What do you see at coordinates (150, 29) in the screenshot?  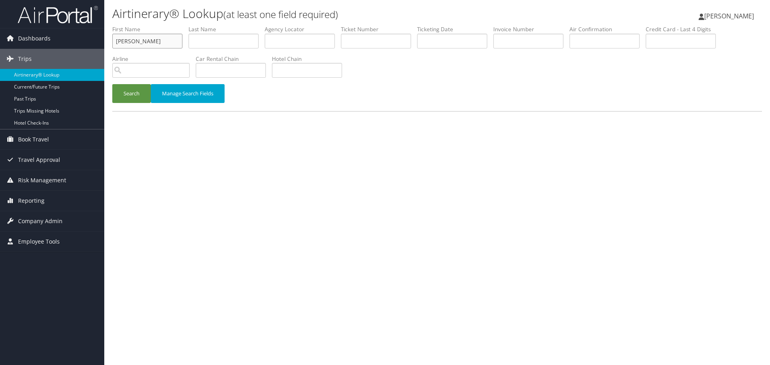 I see `label: First Name` at bounding box center [150, 29].